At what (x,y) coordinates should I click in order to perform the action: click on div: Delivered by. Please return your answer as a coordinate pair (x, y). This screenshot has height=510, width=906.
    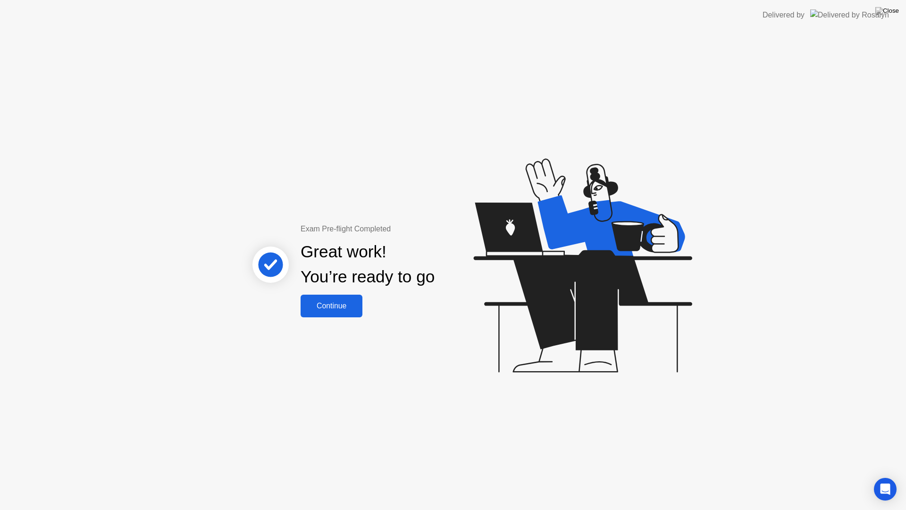
    Looking at the image, I should click on (784, 15).